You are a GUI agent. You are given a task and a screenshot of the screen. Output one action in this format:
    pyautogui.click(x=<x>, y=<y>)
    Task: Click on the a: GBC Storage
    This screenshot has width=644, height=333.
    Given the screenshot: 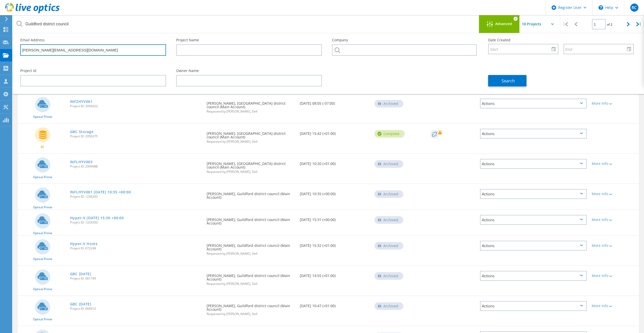 What is the action you would take?
    pyautogui.click(x=82, y=132)
    